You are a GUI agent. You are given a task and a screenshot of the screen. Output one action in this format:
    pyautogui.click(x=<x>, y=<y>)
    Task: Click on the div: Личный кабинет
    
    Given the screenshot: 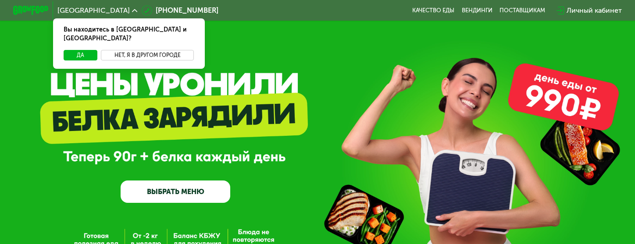 What is the action you would take?
    pyautogui.click(x=594, y=11)
    